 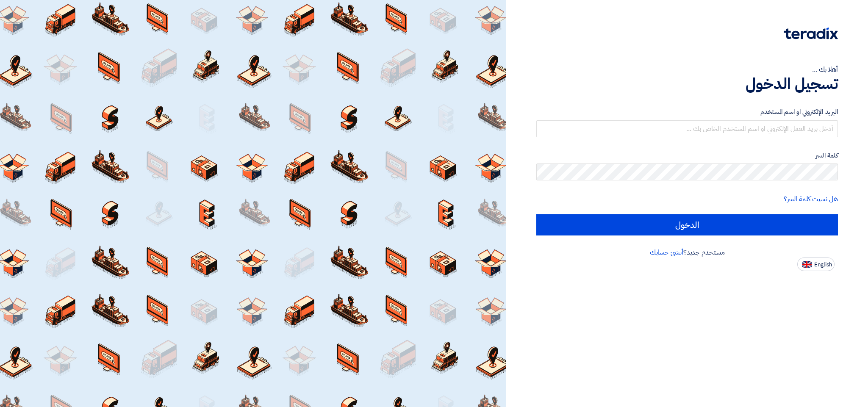 What do you see at coordinates (811, 199) in the screenshot?
I see `a: هل نسيت كلمة السر؟` at bounding box center [811, 199].